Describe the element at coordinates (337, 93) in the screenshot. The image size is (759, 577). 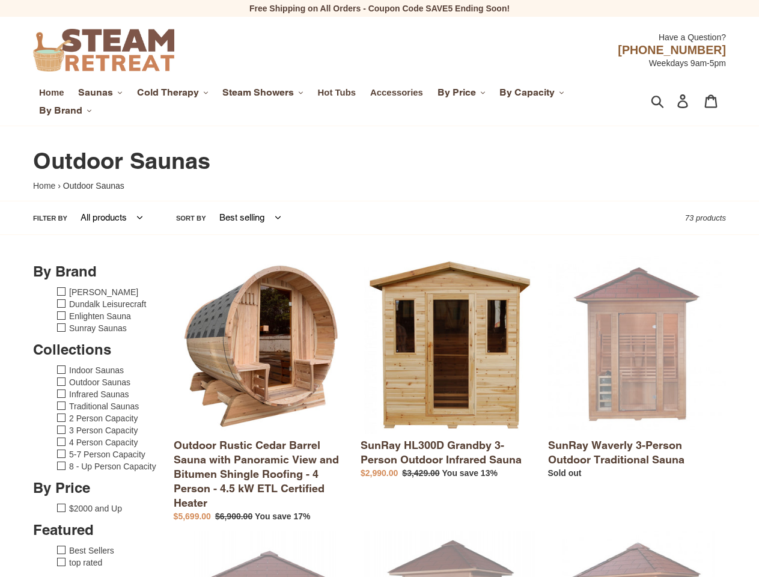
I see `span: Hot Tubs` at that location.